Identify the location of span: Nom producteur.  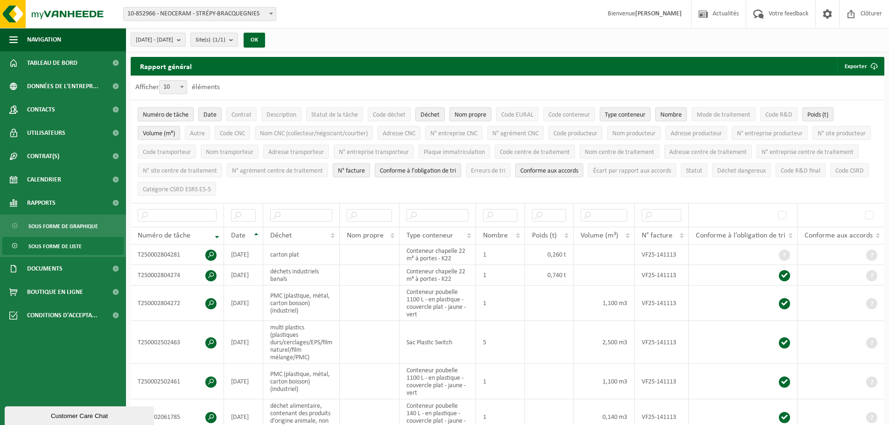
(634, 133).